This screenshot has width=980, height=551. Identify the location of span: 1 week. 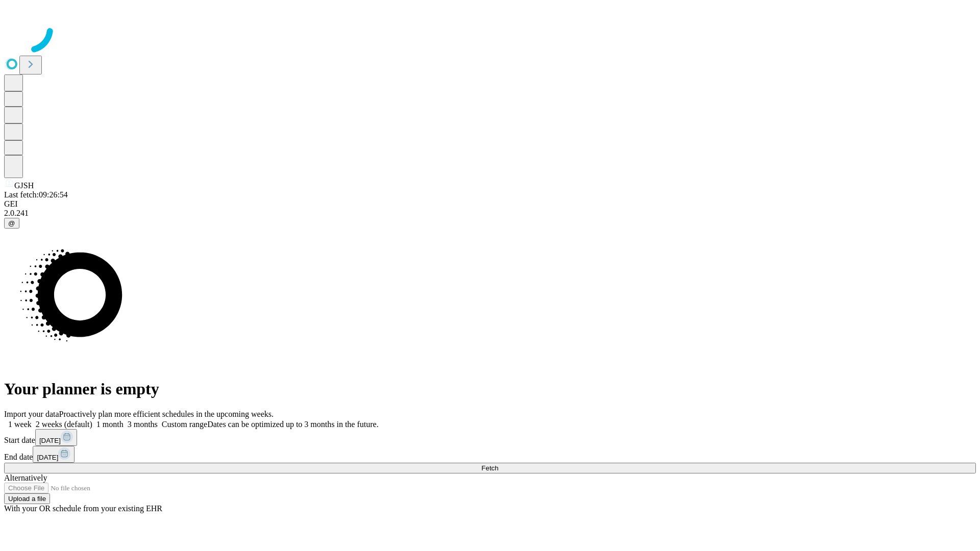
(20, 424).